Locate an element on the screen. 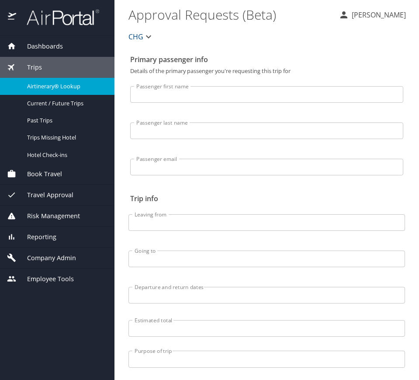 The image size is (419, 380). span: Employee Tools is located at coordinates (45, 279).